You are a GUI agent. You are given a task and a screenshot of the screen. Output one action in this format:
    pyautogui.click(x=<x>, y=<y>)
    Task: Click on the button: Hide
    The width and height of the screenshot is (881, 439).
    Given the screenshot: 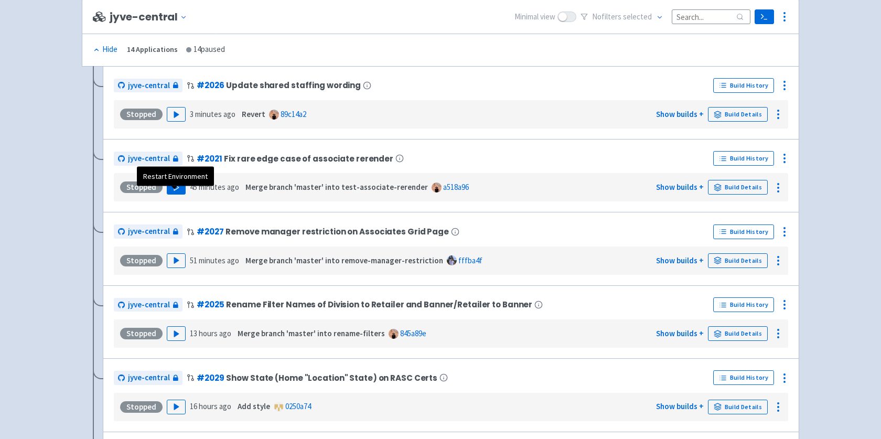 What is the action you would take?
    pyautogui.click(x=105, y=49)
    